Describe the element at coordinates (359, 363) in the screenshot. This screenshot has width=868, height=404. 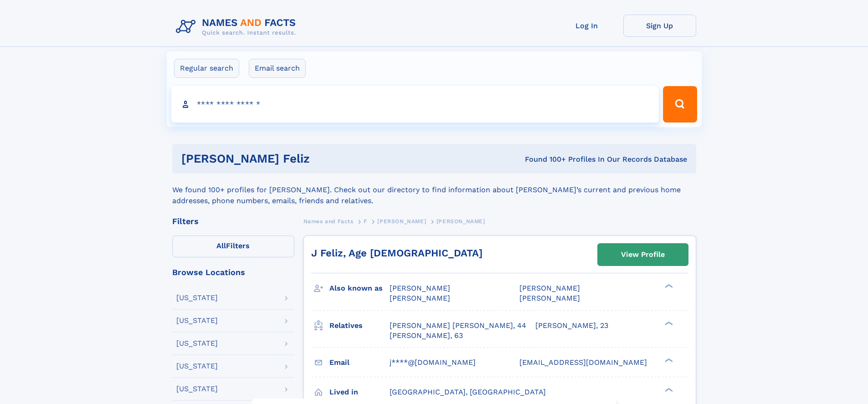
I see `h3: Email` at that location.